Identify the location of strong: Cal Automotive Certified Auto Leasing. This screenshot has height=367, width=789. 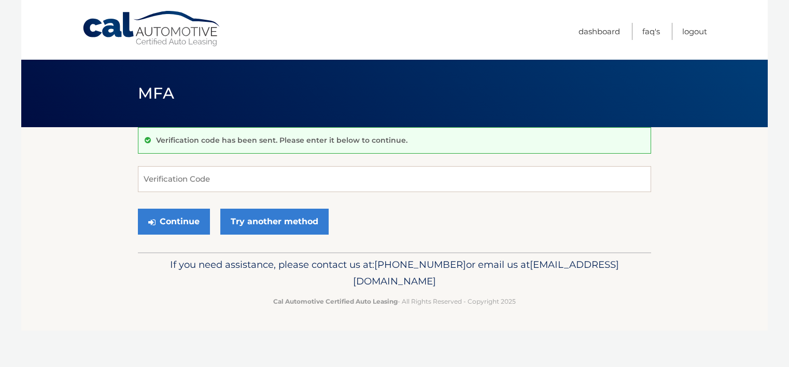
(336, 301).